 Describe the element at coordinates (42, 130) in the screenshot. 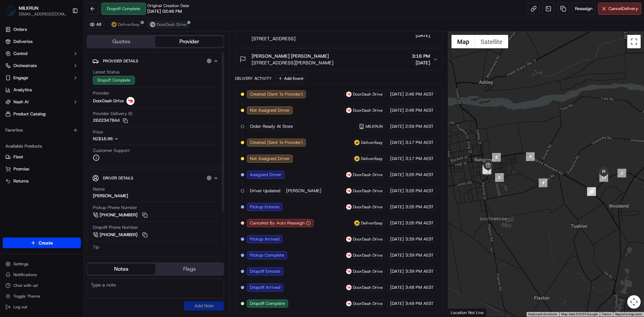

I see `div: Favorites` at that location.